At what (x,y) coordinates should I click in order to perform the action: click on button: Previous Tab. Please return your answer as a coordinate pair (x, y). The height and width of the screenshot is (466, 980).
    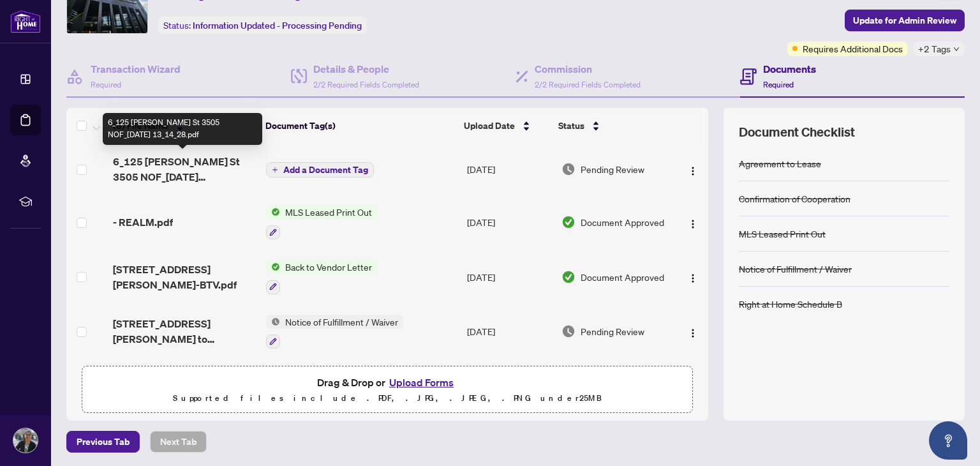
    Looking at the image, I should click on (103, 442).